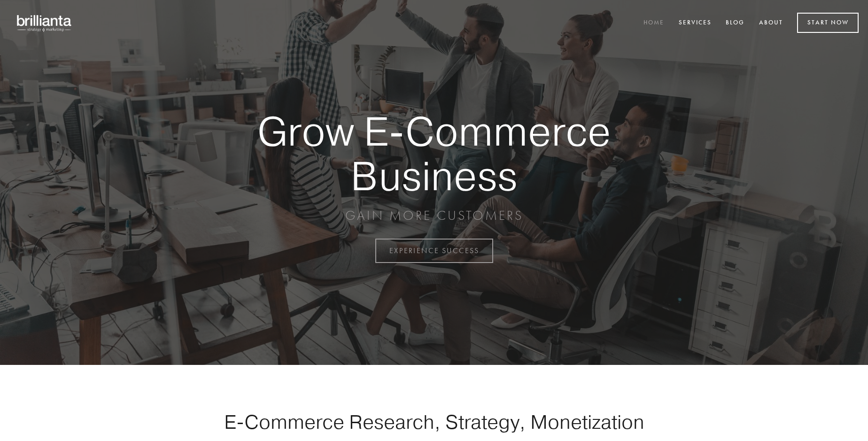 The height and width of the screenshot is (441, 868). I want to click on a: Blog, so click(735, 23).